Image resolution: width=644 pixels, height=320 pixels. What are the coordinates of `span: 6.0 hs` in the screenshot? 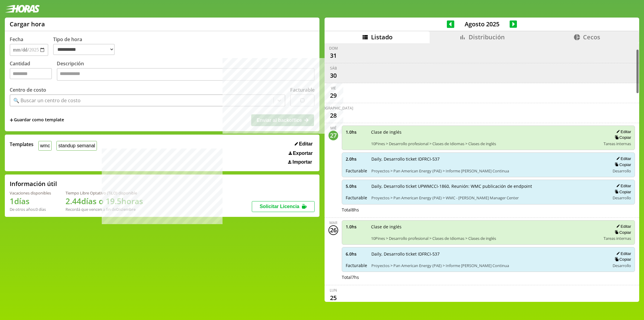 It's located at (356, 253).